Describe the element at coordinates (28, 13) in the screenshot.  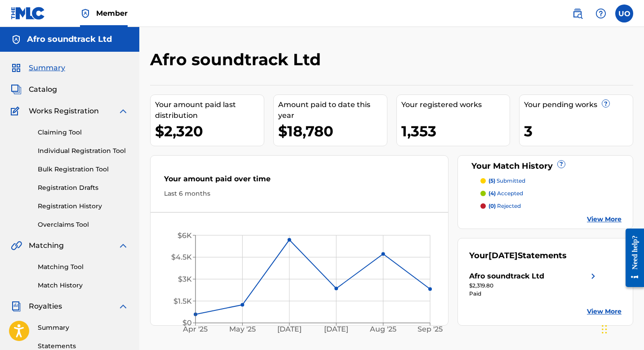
I see `img: MLC Logo` at that location.